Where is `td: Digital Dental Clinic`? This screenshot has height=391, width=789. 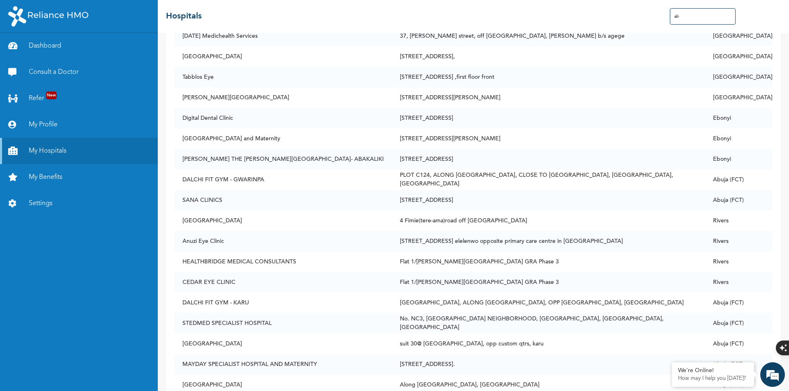
td: Digital Dental Clinic is located at coordinates (283, 118).